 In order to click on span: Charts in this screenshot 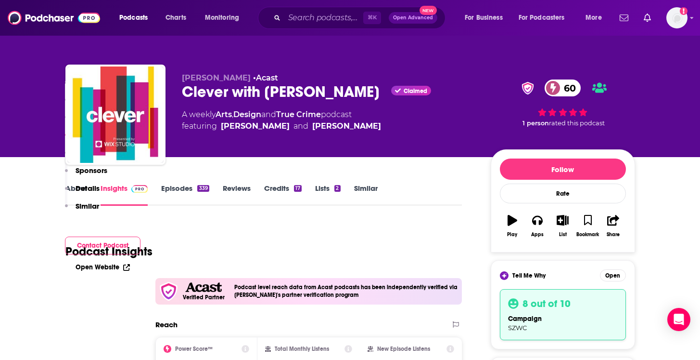, I will do `click(176, 18)`.